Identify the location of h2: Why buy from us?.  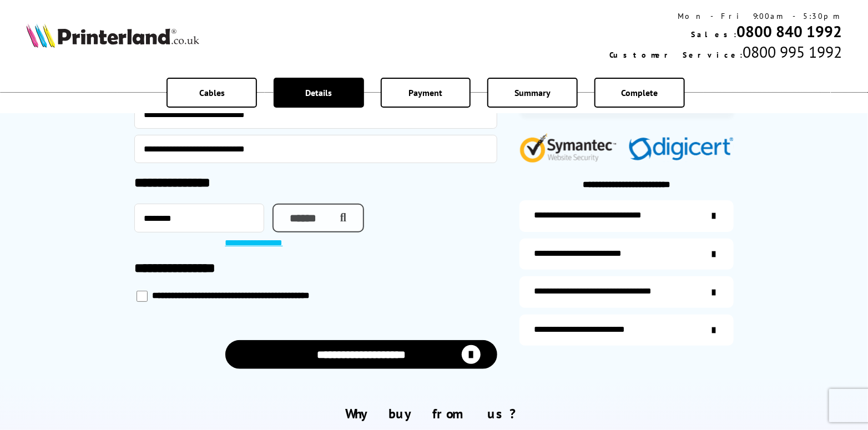
(434, 413).